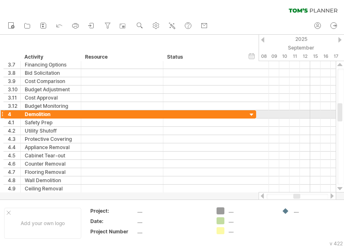  I want to click on div: 3.10, so click(14, 89).